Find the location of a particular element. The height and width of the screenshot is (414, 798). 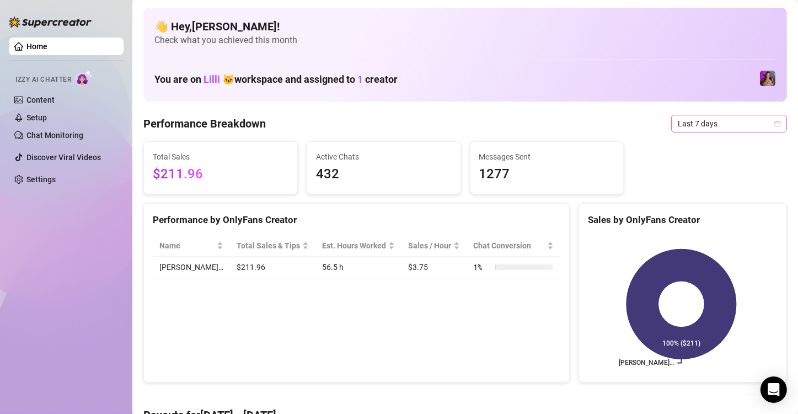

span: Messages Sent is located at coordinates (547, 157).